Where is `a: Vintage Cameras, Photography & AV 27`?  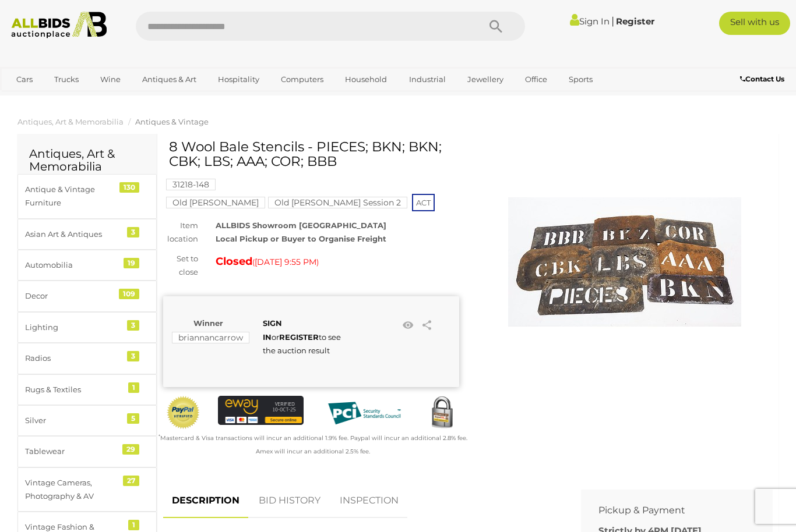 a: Vintage Cameras, Photography & AV 27 is located at coordinates (87, 490).